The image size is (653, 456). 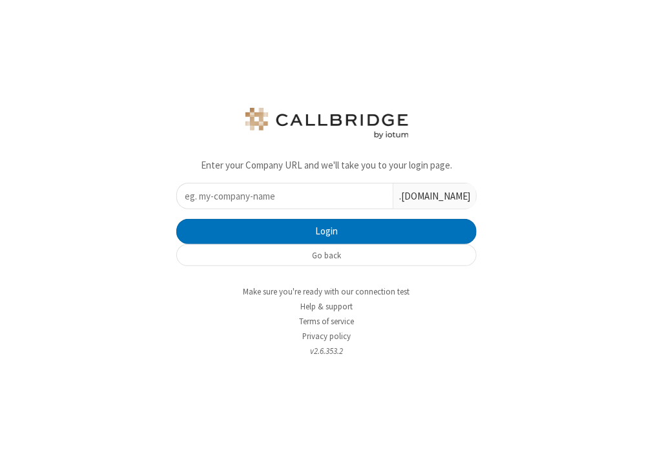 I want to click on img: logo.png, so click(x=327, y=123).